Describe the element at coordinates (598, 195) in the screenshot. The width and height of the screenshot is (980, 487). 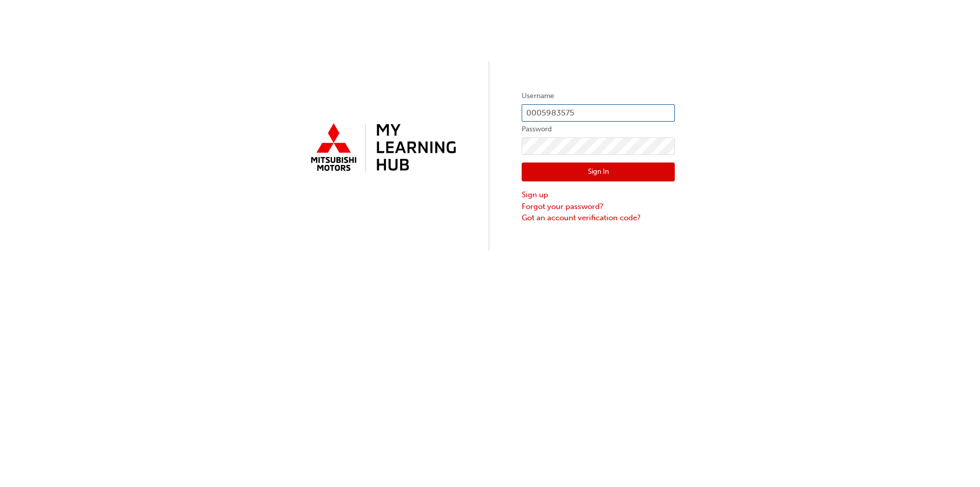
I see `a: Sign up` at that location.